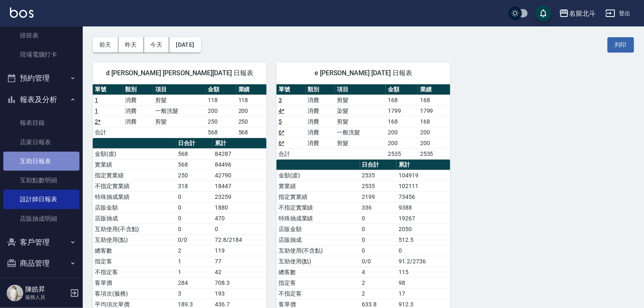  I want to click on a: 1, so click(96, 111).